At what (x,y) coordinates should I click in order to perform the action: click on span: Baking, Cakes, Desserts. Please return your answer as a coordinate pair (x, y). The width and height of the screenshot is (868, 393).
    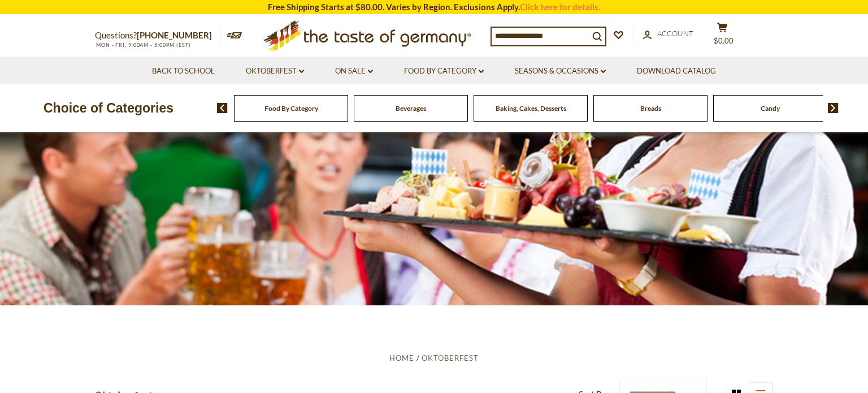
    Looking at the image, I should click on (531, 108).